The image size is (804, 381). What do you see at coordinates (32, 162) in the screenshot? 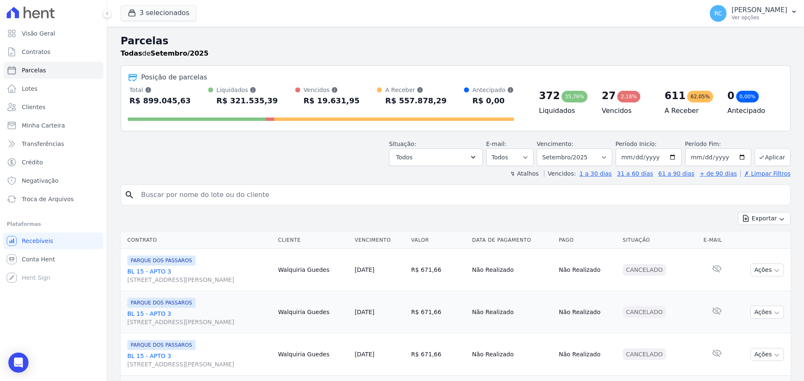
I see `span: Crédito` at bounding box center [32, 162].